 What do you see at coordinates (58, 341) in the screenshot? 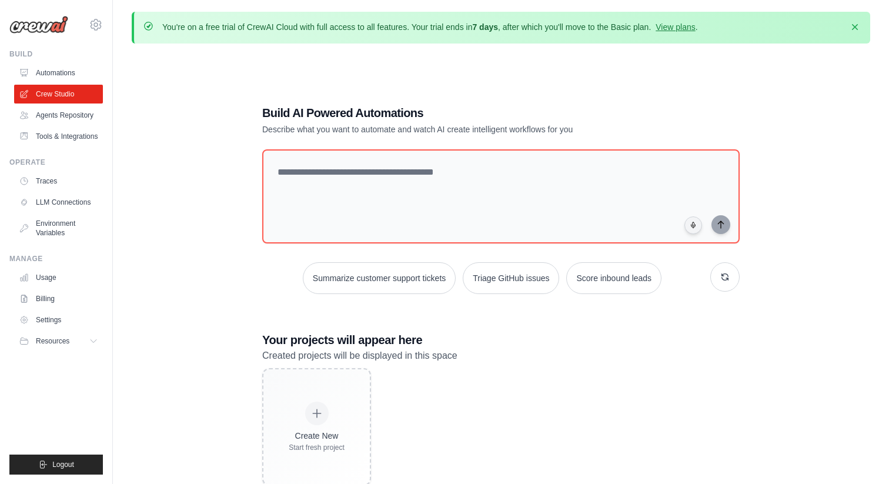
I see `button: Resources` at bounding box center [58, 341].